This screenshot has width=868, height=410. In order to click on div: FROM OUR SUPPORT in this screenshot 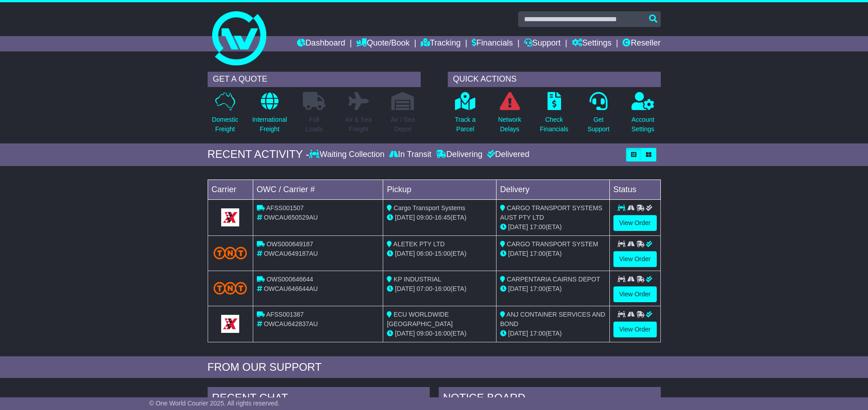, I will do `click(434, 367)`.